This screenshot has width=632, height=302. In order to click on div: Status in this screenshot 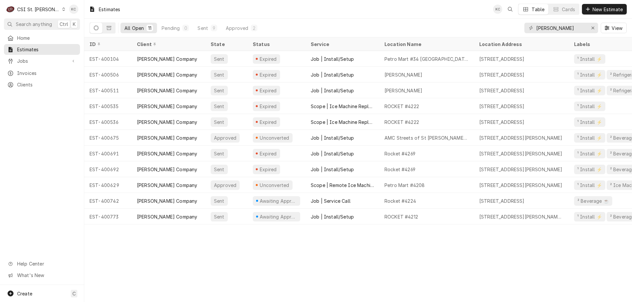, I will do `click(276, 44)`.